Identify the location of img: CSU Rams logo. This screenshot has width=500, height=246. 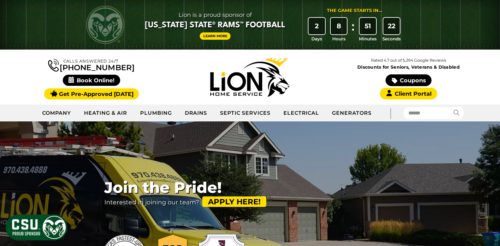
(105, 25).